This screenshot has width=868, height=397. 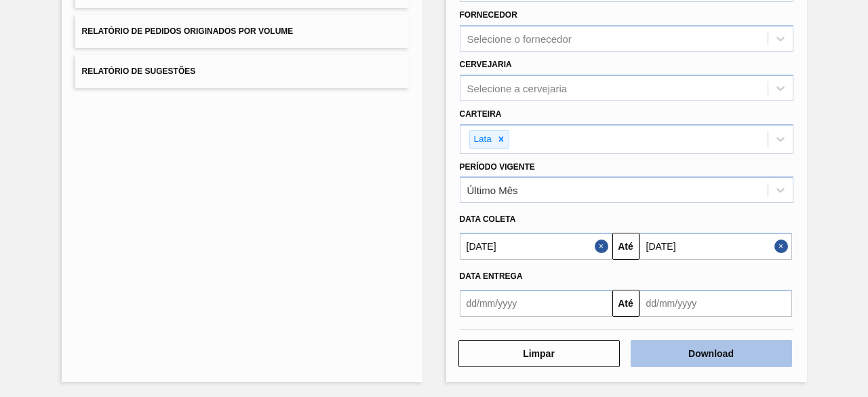 I want to click on button: Relatório de Sugestões, so click(x=242, y=71).